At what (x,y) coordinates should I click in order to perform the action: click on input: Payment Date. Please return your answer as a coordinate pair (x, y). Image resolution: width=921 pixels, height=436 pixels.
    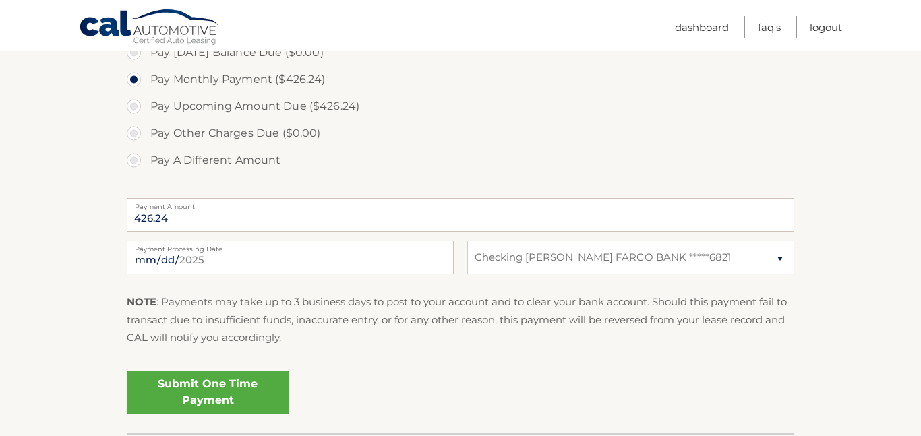
    Looking at the image, I should click on (290, 257).